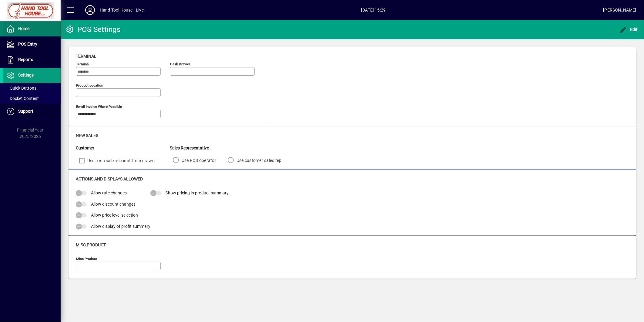  Describe the element at coordinates (197, 193) in the screenshot. I see `span: Show pricing in product summary` at that location.